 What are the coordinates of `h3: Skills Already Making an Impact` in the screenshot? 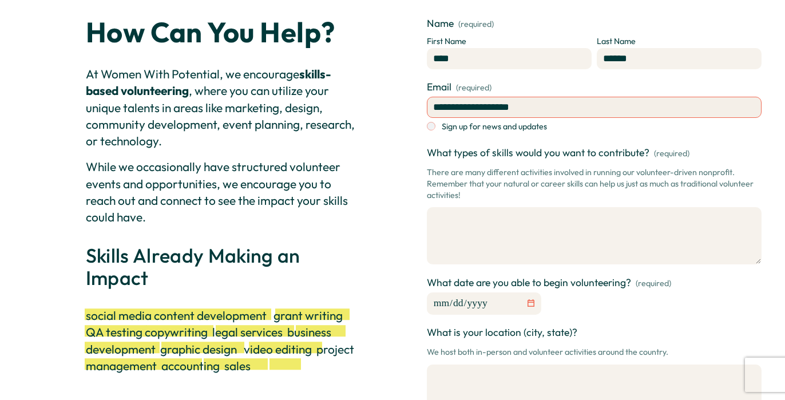 It's located at (222, 266).